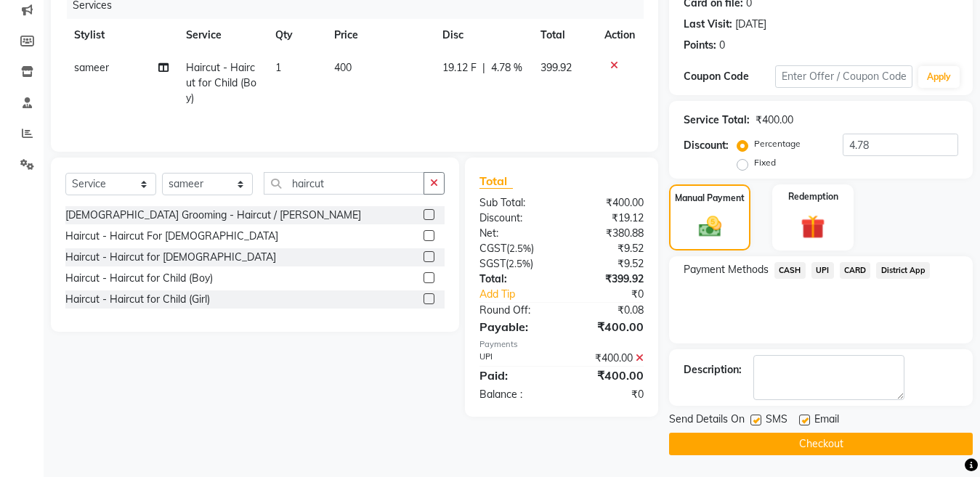 The height and width of the screenshot is (477, 980). Describe the element at coordinates (515, 358) in the screenshot. I see `div: UPI` at that location.